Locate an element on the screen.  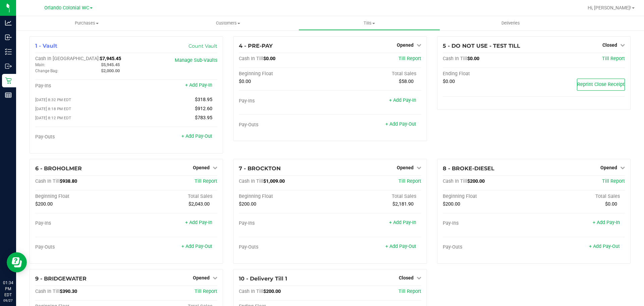
inline-svg: Inventory is located at coordinates (8, 52).